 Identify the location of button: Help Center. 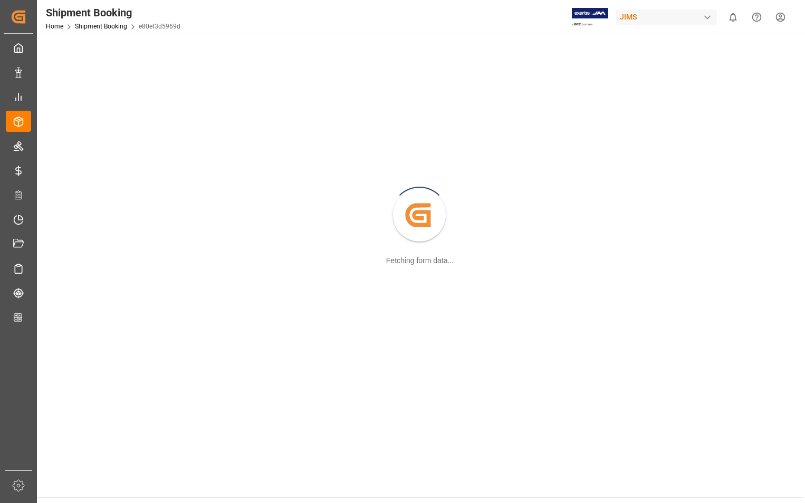
(756, 17).